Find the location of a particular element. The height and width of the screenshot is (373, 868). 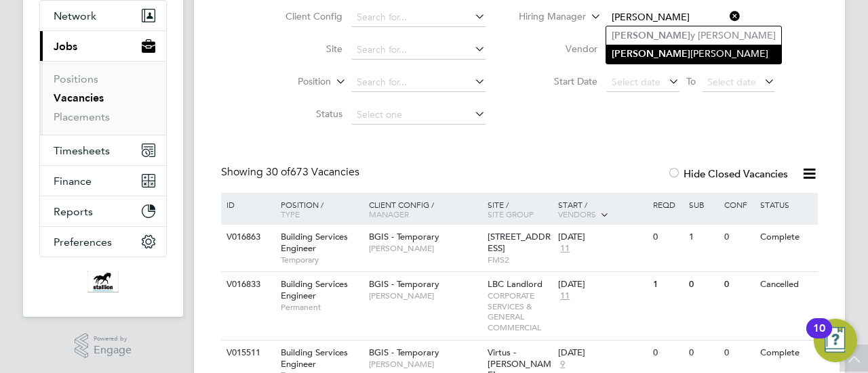

span: Type is located at coordinates (290, 215).